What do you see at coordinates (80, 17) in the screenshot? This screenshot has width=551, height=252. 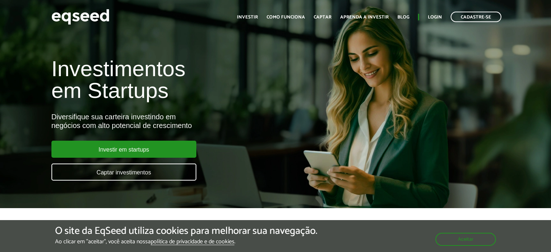 I see `img: EqSeed` at bounding box center [80, 17].